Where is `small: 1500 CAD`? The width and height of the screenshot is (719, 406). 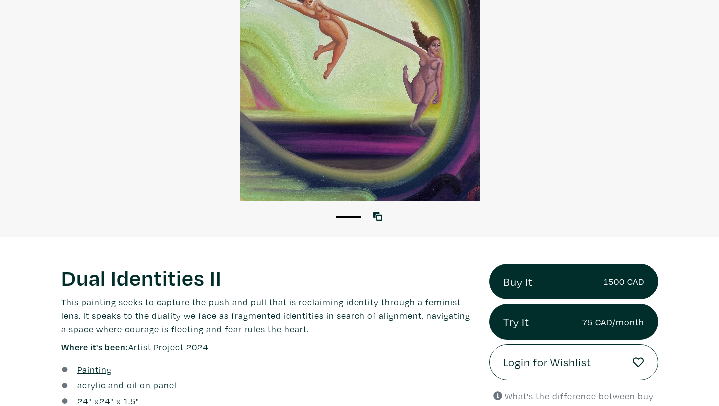 small: 1500 CAD is located at coordinates (624, 281).